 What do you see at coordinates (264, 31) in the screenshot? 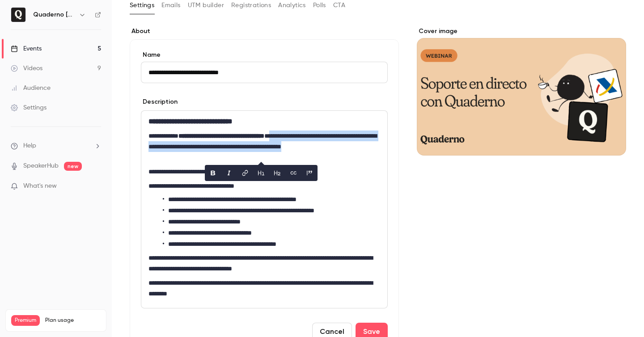
I see `label: About` at bounding box center [264, 31].